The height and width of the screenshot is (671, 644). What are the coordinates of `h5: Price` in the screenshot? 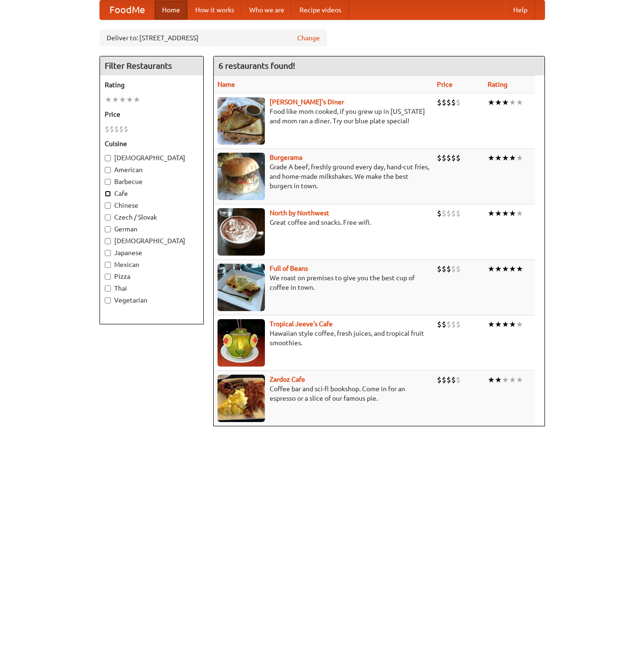 It's located at (152, 114).